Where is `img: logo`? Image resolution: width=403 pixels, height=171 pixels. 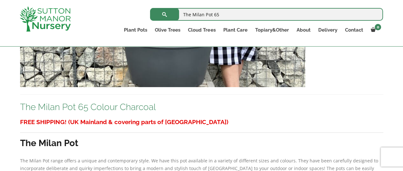 img: logo is located at coordinates (45, 19).